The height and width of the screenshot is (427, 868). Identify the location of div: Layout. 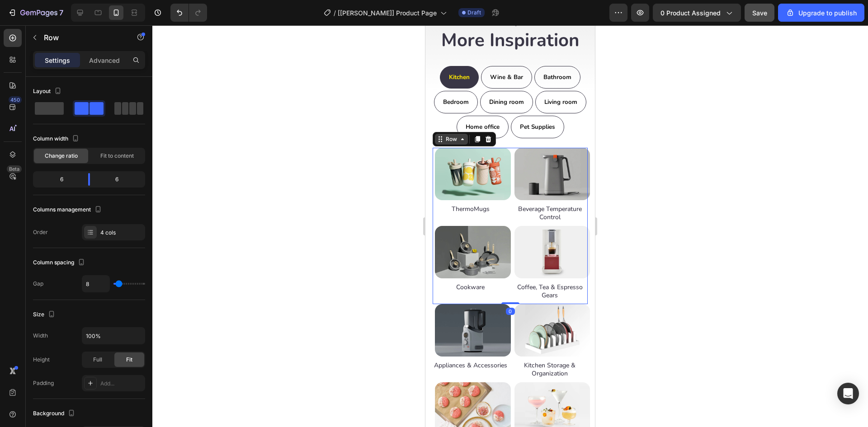
(48, 91).